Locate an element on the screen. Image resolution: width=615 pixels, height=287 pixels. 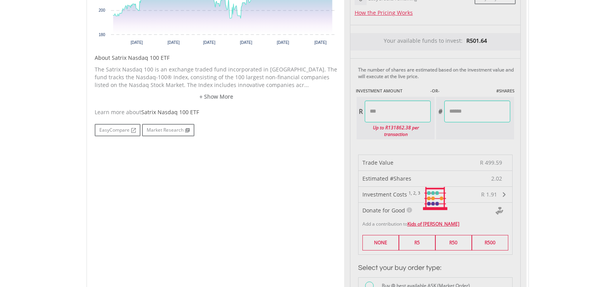
a: Market Research is located at coordinates (168, 130).